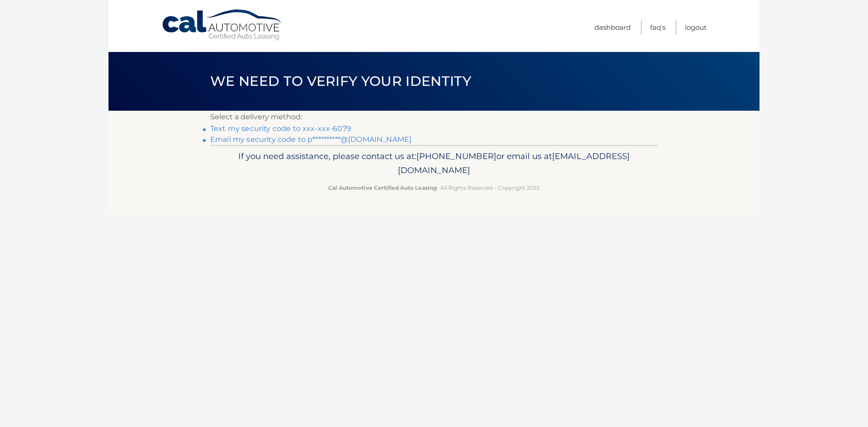 Image resolution: width=868 pixels, height=427 pixels. What do you see at coordinates (434, 117) in the screenshot?
I see `p: Select a delivery method:` at bounding box center [434, 117].